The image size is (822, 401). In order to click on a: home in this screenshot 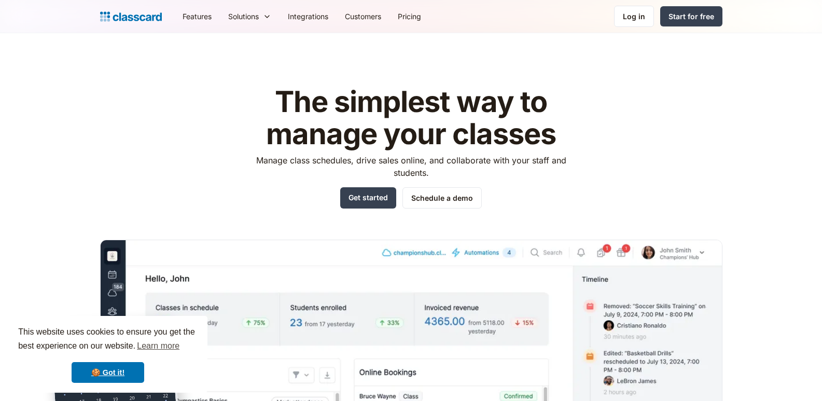, I will do `click(131, 17)`.